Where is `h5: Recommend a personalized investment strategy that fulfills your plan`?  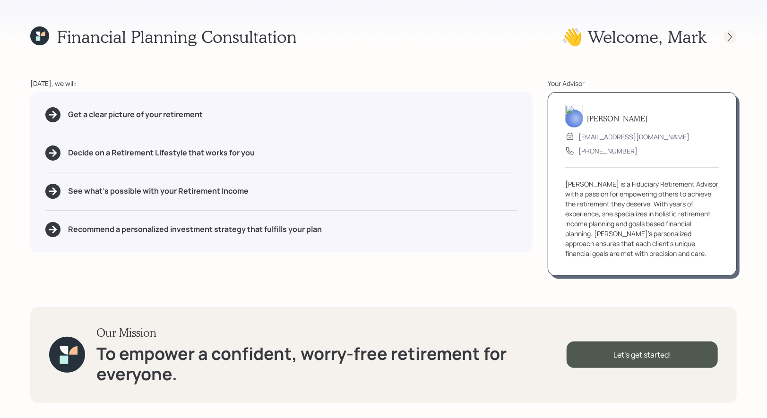
h5: Recommend a personalized investment strategy that fulfills your plan is located at coordinates (195, 229).